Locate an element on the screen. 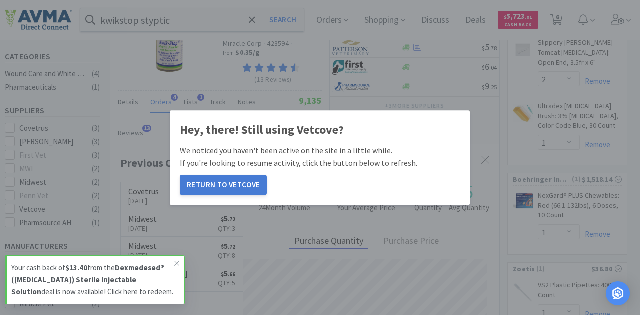 Image resolution: width=640 pixels, height=315 pixels. strong: $13.40 is located at coordinates (76, 267).